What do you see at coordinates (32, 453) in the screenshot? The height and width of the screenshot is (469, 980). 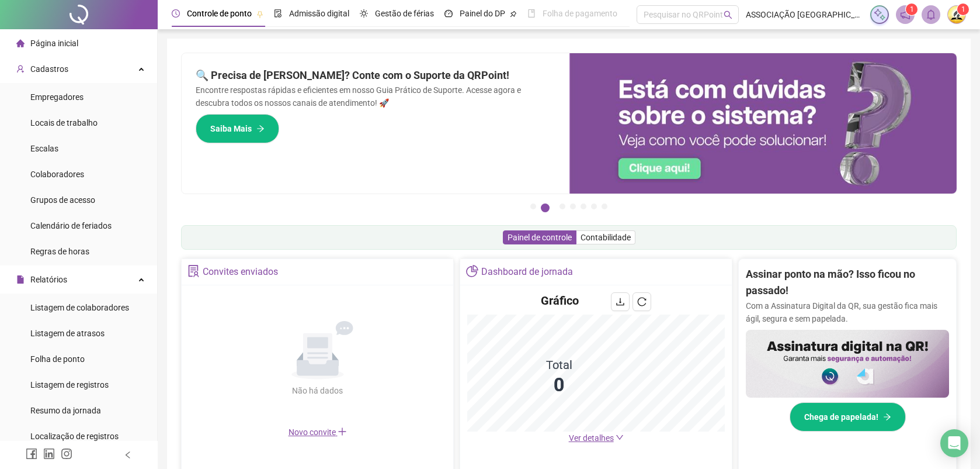 I see `span: facebook` at bounding box center [32, 453].